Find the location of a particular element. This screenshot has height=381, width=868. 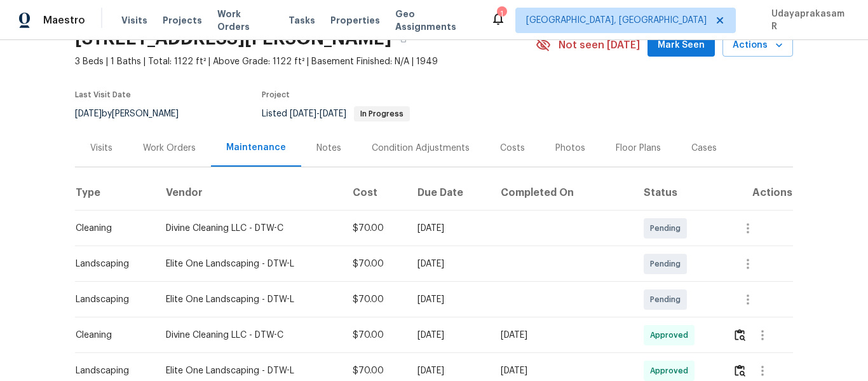

th: Actions is located at coordinates (758, 192).